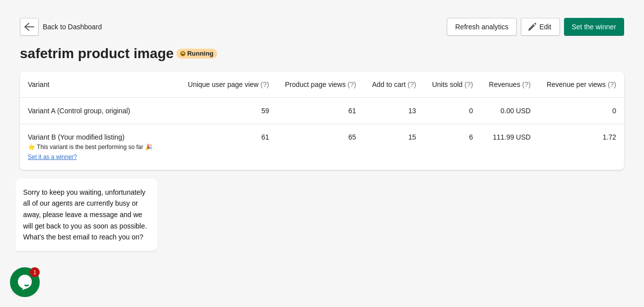 This screenshot has height=307, width=644. I want to click on span: Edit, so click(545, 27).